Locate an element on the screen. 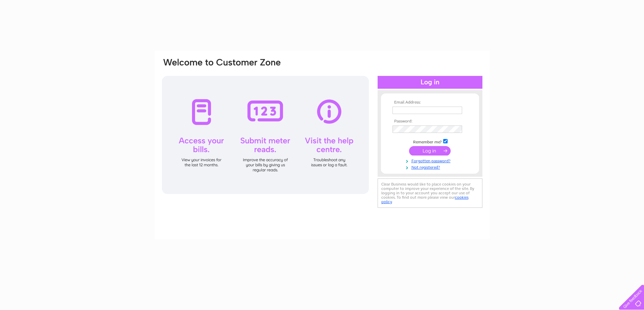  a: Forgotten password? is located at coordinates (431, 160).